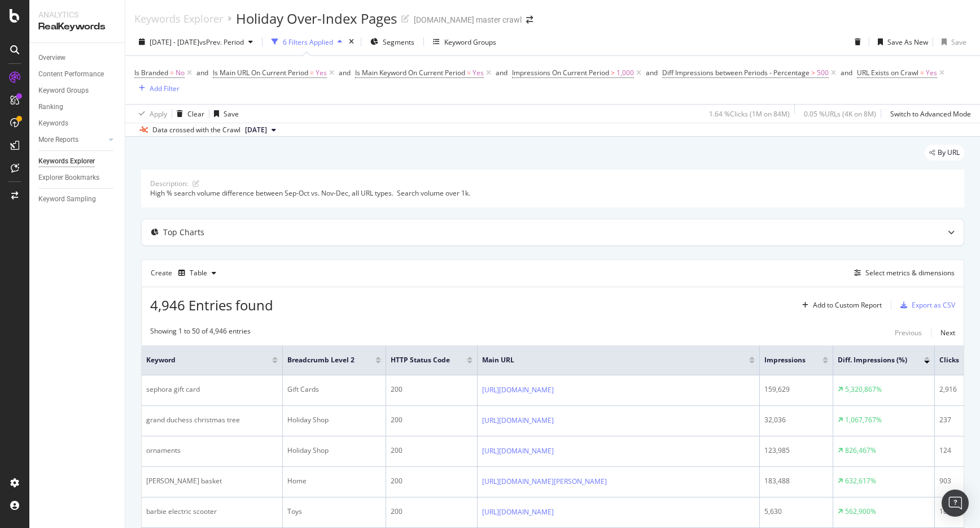 Image resolution: width=980 pixels, height=528 pixels. I want to click on a: More Reports, so click(72, 139).